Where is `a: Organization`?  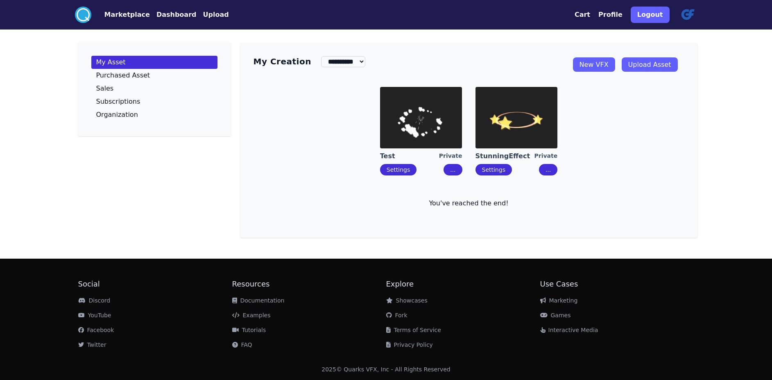 a: Organization is located at coordinates (154, 115).